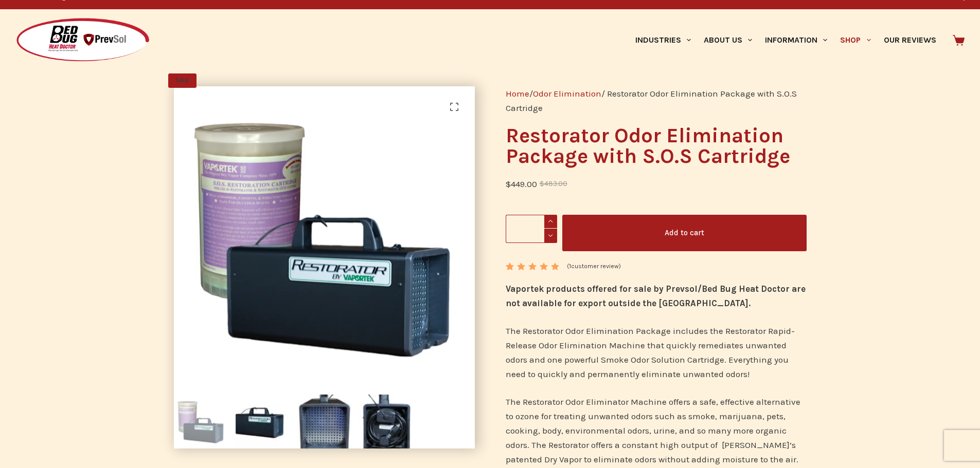 Image resolution: width=980 pixels, height=468 pixels. What do you see at coordinates (553, 183) in the screenshot?
I see `bdi: 483.00` at bounding box center [553, 183].